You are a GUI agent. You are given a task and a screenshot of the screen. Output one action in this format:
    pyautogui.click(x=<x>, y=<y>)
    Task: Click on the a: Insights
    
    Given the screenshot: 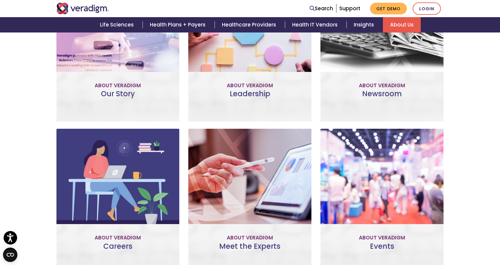 What is the action you would take?
    pyautogui.click(x=364, y=25)
    